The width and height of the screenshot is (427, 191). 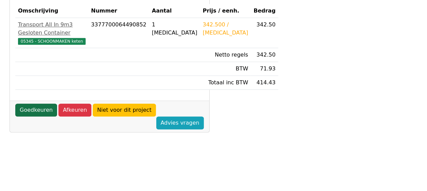 What do you see at coordinates (264, 69) in the screenshot?
I see `td: 71.93` at bounding box center [264, 69].